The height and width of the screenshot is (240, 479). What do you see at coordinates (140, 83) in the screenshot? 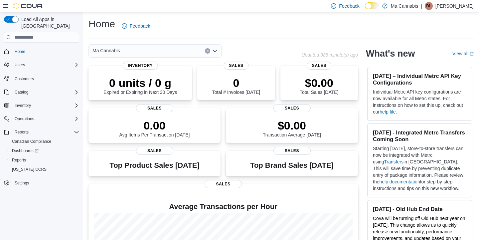
I see `p: 0 units / 0 g` at bounding box center [140, 83].